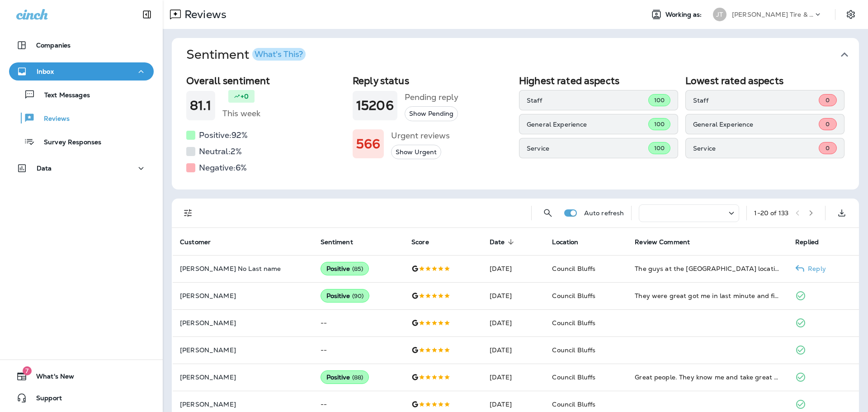 This screenshot has width=868, height=412. Describe the element at coordinates (431, 114) in the screenshot. I see `button: Show Pending` at that location.